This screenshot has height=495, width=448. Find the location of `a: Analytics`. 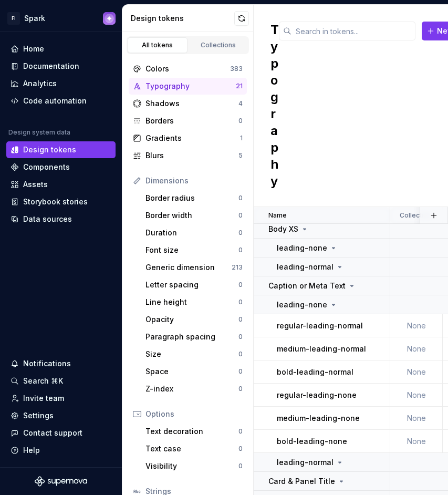

a: Analytics is located at coordinates (61, 84).